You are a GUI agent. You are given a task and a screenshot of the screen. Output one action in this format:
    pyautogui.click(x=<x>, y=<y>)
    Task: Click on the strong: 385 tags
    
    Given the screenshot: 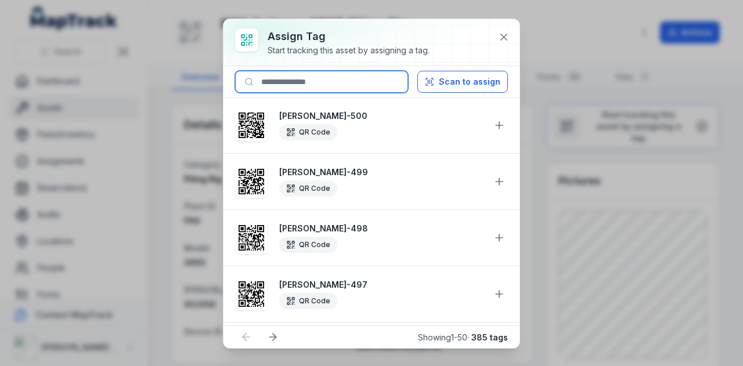 What is the action you would take?
    pyautogui.click(x=489, y=337)
    